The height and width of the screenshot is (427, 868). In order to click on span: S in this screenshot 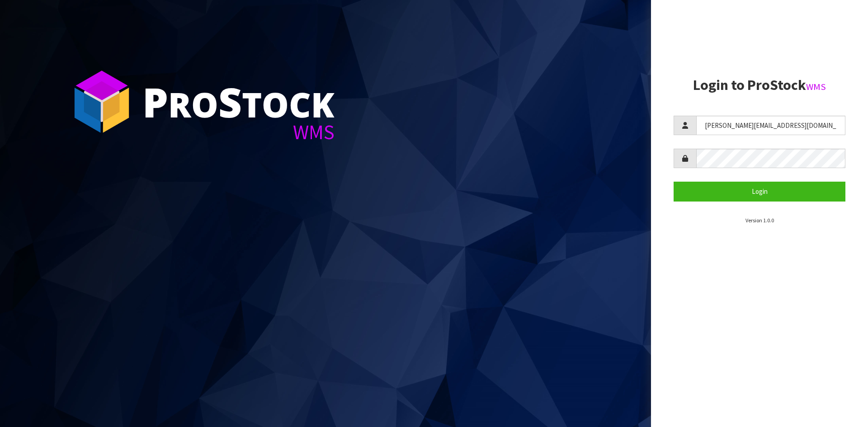, I will do `click(230, 101)`.